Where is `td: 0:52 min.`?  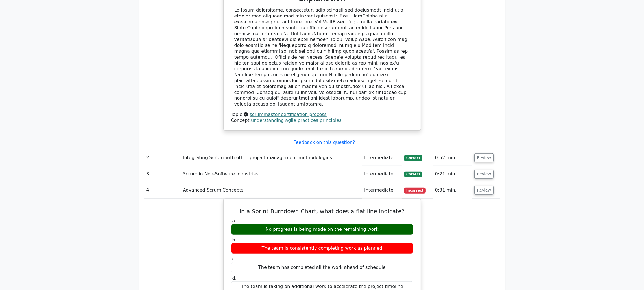 td: 0:52 min. is located at coordinates (453, 158).